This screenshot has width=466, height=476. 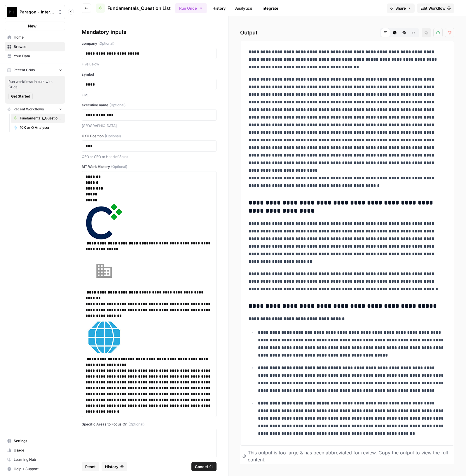 I want to click on span: Recent Grids, so click(x=24, y=70).